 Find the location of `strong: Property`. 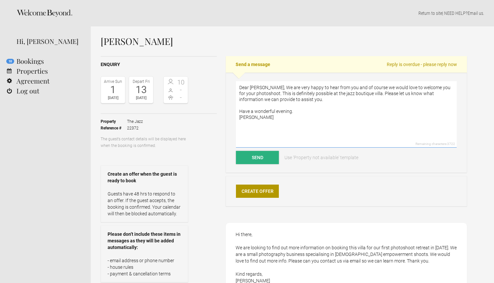

strong: Property is located at coordinates (114, 122).